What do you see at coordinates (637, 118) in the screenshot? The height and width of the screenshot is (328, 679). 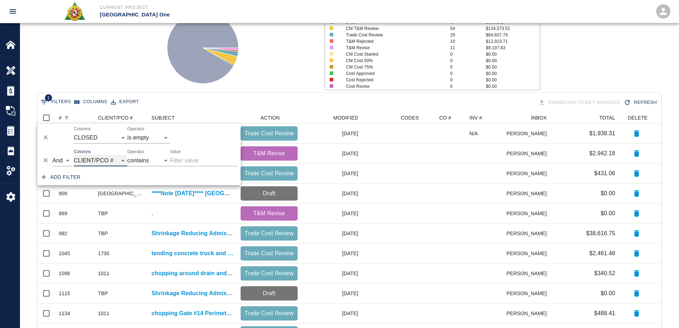 I see `div: DELETE` at bounding box center [637, 118].